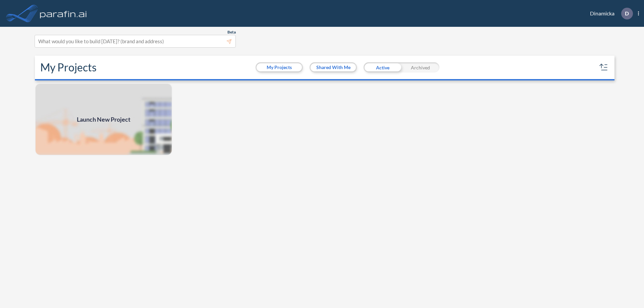  What do you see at coordinates (231, 32) in the screenshot?
I see `span: Beta` at bounding box center [231, 32].